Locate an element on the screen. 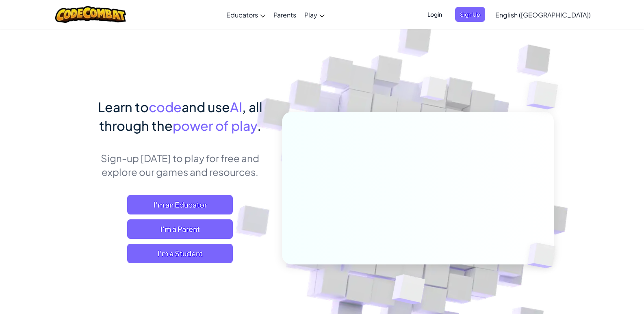 The image size is (644, 314). span: AI is located at coordinates (236, 107).